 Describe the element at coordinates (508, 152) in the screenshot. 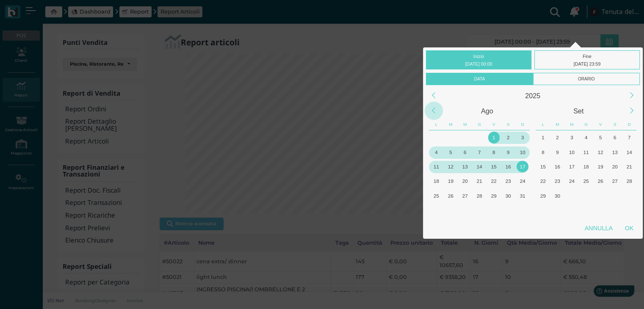

I see `div: Sabato, Agosto 9` at that location.